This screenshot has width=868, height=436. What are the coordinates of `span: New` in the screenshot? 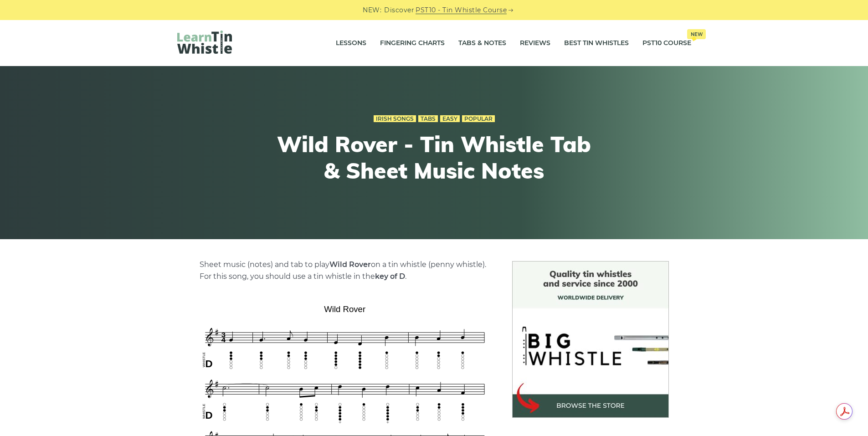 It's located at (696, 34).